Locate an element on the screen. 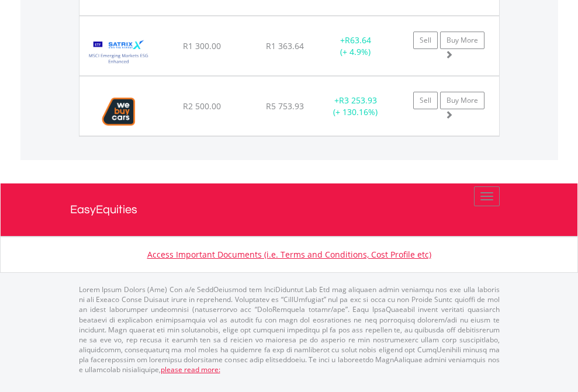 The width and height of the screenshot is (578, 392). span: R63.64 is located at coordinates (358, 40).